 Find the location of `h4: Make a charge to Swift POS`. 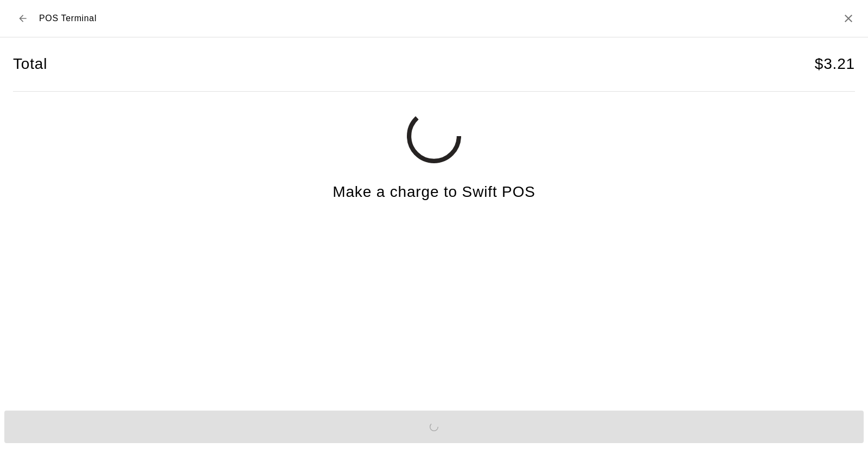

h4: Make a charge to Swift POS is located at coordinates (434, 192).